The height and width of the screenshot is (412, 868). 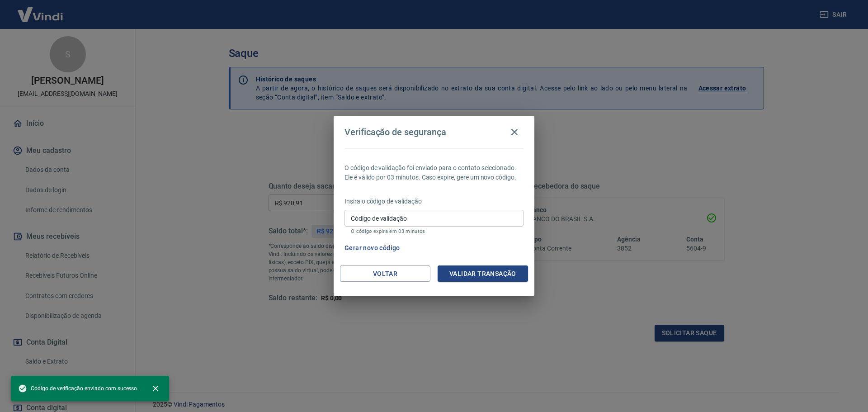 What do you see at coordinates (434, 231) in the screenshot?
I see `p: O código expira em 03 minutos.` at bounding box center [434, 231].